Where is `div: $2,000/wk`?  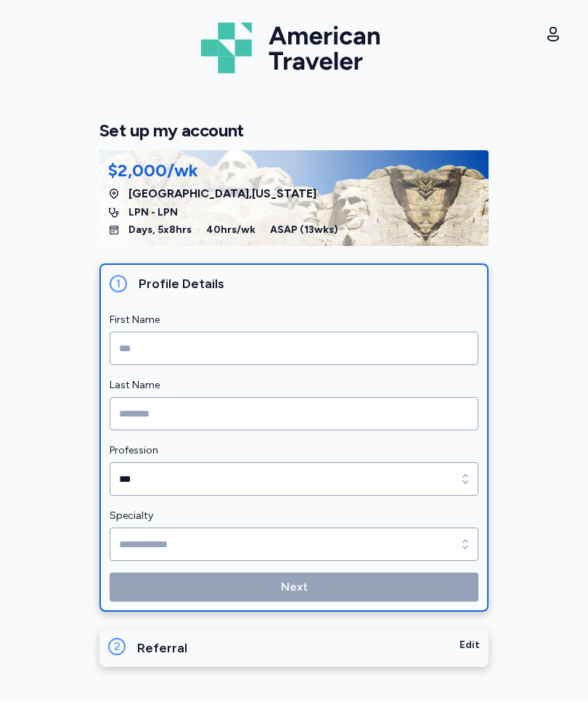
div: $2,000/wk is located at coordinates (153, 172).